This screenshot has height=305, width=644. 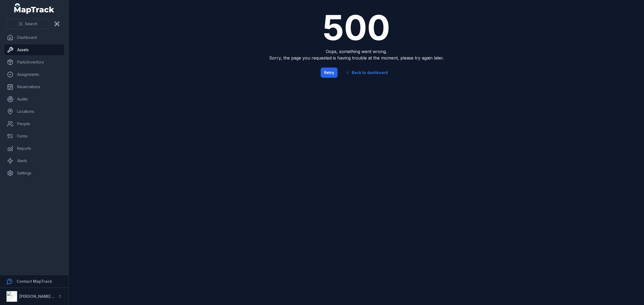 What do you see at coordinates (34, 62) in the screenshot?
I see `a: Parts/Inventory` at bounding box center [34, 62].